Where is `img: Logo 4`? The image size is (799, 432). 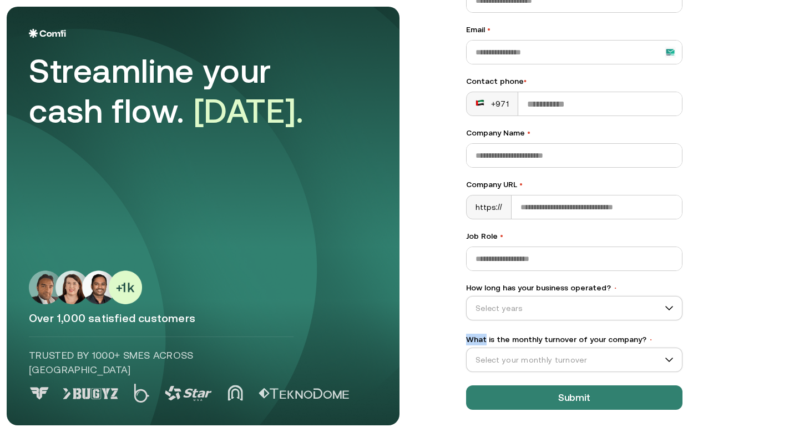 img: Logo 4 is located at coordinates (235, 392).